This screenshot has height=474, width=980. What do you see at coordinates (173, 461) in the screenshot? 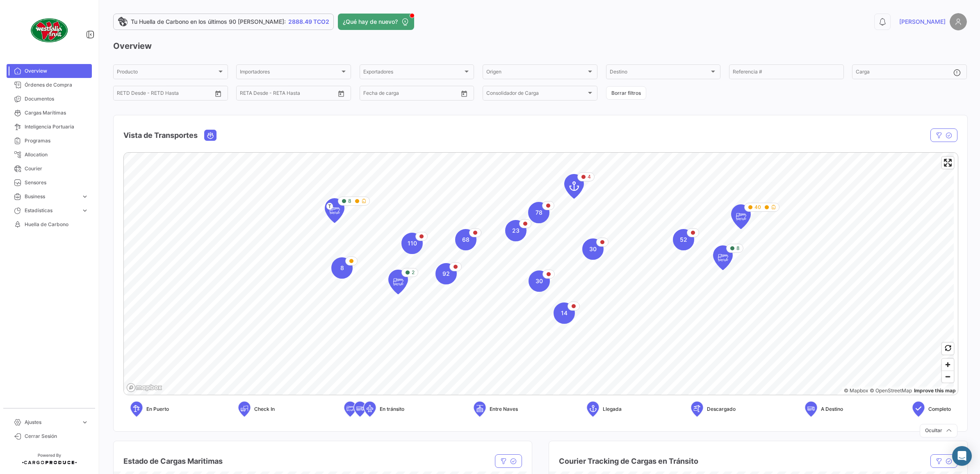
I see `h4: Estado de Cargas Maritimas` at bounding box center [173, 461].